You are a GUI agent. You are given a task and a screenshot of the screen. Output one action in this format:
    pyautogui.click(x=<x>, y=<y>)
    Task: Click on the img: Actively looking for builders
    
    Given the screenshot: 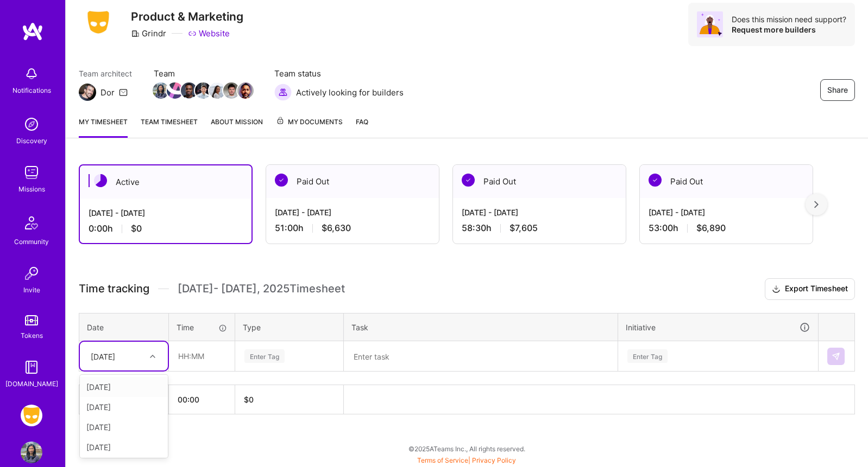 What is the action you would take?
    pyautogui.click(x=283, y=93)
    